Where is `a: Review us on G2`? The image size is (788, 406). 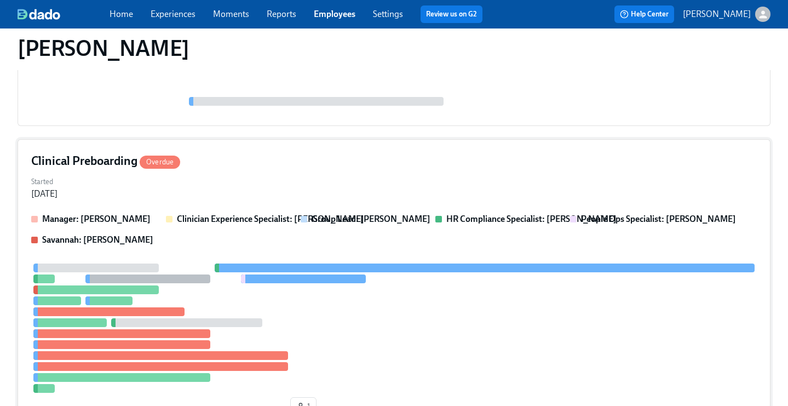 a: Review us on G2 is located at coordinates (451, 14).